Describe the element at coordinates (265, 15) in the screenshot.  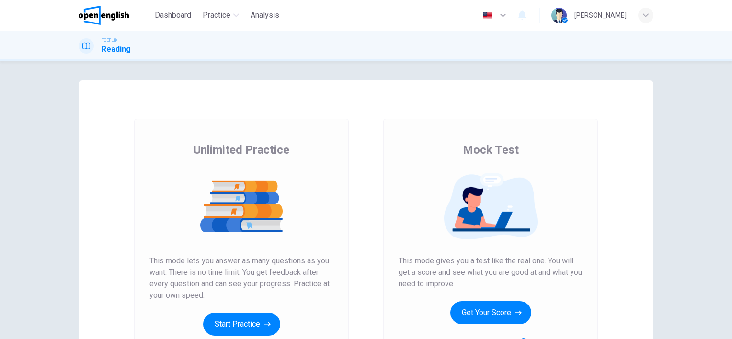
I see `a: Analysis` at that location.